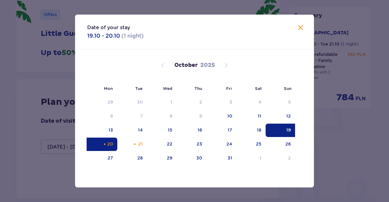 The image size is (389, 202). Describe the element at coordinates (251, 131) in the screenshot. I see `td: 18` at that location.